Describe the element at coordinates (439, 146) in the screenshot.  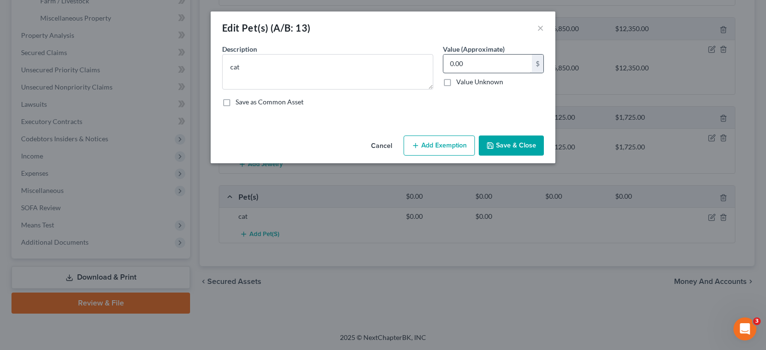
I see `button: Add Exemption` at that location.